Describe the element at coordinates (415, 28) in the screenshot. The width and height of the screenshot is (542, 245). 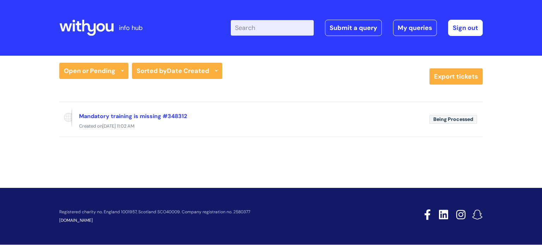
I see `a: My queries` at that location.